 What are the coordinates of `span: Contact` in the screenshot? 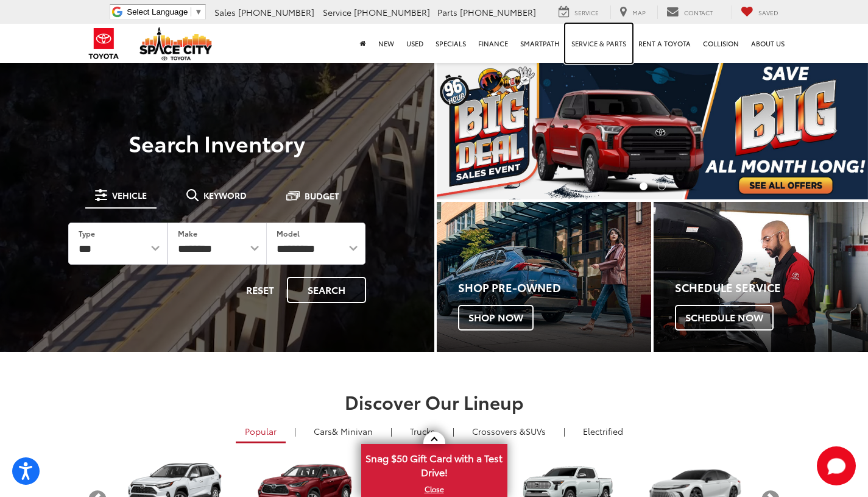 It's located at (699, 12).